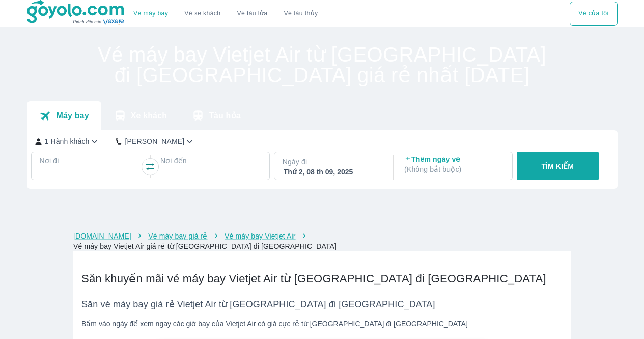  What do you see at coordinates (321, 241) in the screenshot?
I see `nav: breadcrumb` at bounding box center [321, 241].